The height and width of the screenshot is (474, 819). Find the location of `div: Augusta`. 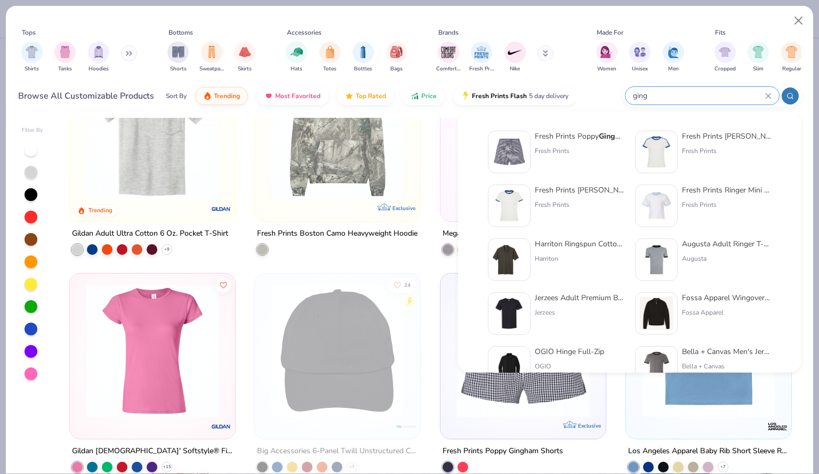

div: Augusta is located at coordinates (727, 259).